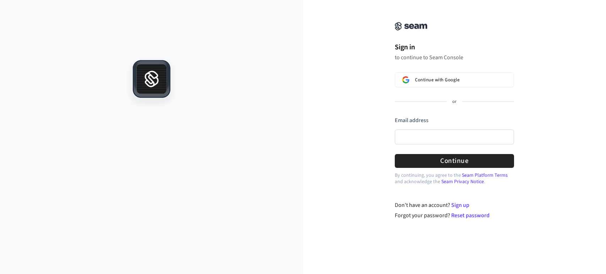 This screenshot has width=606, height=274. I want to click on p: By continuing, you agree to the and acknowledge the ., so click(454, 179).